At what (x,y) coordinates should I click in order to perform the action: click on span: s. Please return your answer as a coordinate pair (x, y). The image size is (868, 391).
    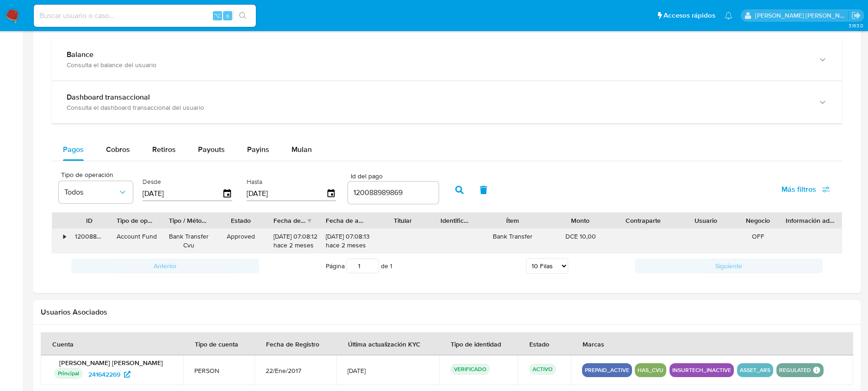
    Looking at the image, I should click on (227, 15).